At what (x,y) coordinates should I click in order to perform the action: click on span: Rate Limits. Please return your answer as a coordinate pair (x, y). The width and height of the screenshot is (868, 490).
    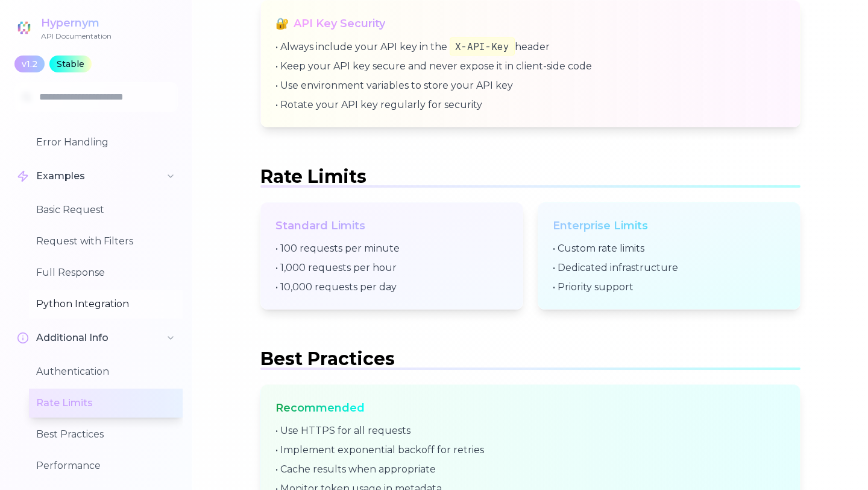
    Looking at the image, I should click on (313, 176).